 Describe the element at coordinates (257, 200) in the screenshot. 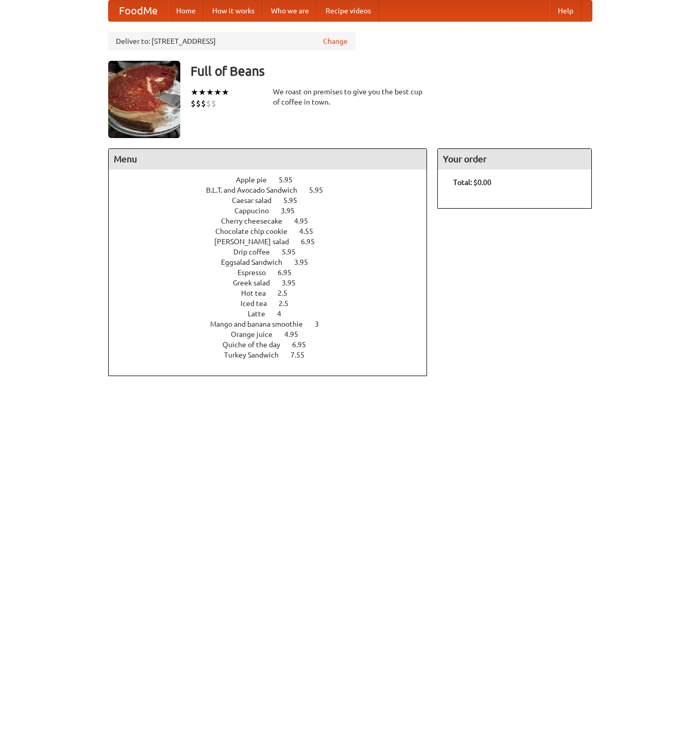

I see `span: Caesar salad` at that location.